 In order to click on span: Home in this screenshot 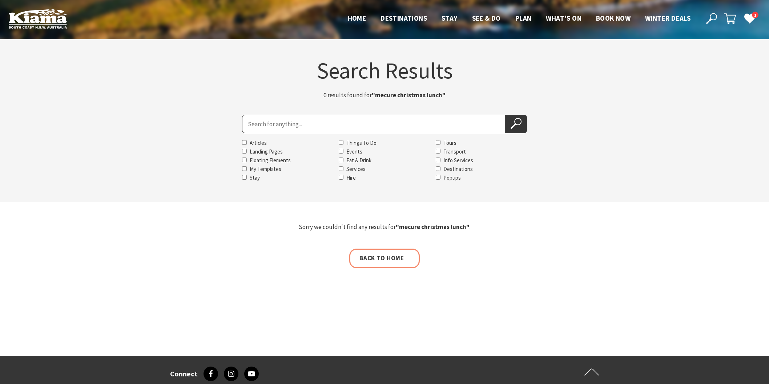, I will do `click(357, 18)`.